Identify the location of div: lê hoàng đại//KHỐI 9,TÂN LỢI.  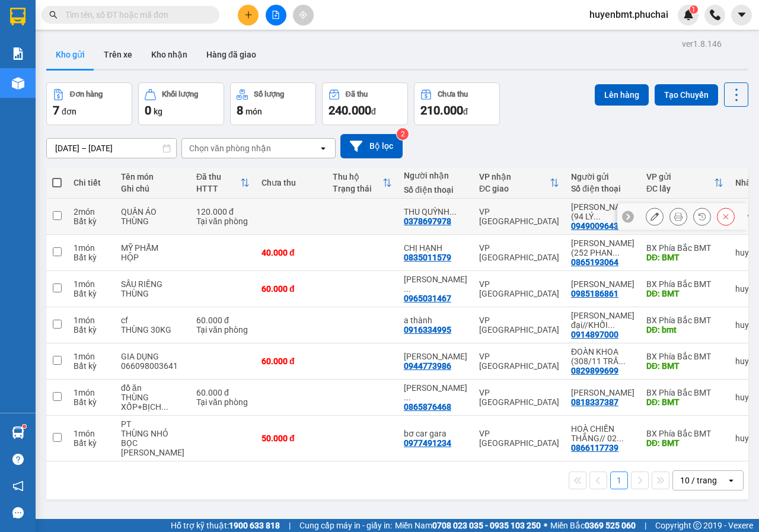
(603, 320).